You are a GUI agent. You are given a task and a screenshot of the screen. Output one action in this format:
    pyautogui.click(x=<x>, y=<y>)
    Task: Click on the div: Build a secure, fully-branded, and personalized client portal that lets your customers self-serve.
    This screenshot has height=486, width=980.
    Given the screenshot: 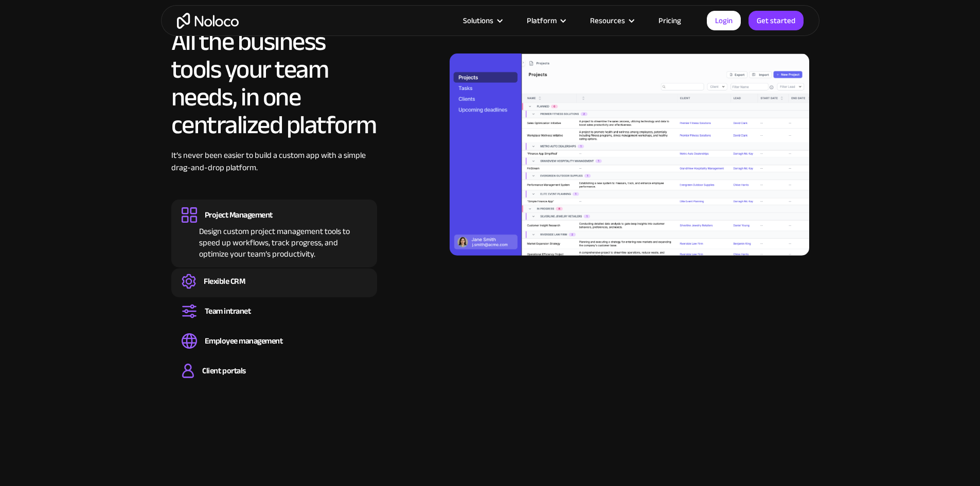 What is the action you would take?
    pyautogui.click(x=274, y=380)
    